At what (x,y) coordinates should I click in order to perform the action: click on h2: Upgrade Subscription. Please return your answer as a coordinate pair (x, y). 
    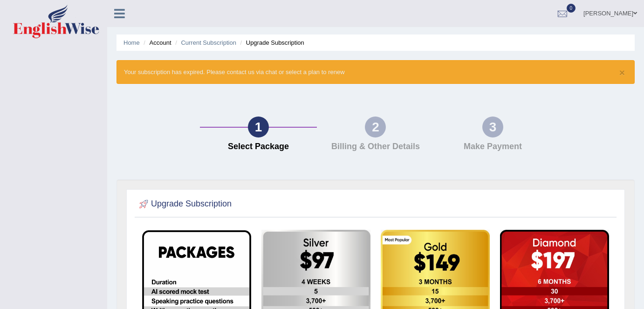
    Looking at the image, I should click on (184, 204).